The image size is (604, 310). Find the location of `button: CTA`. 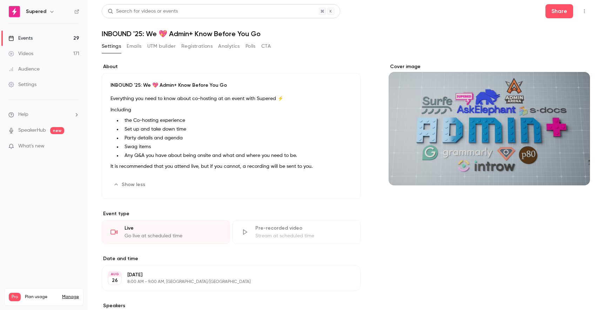

button: CTA is located at coordinates (266, 46).